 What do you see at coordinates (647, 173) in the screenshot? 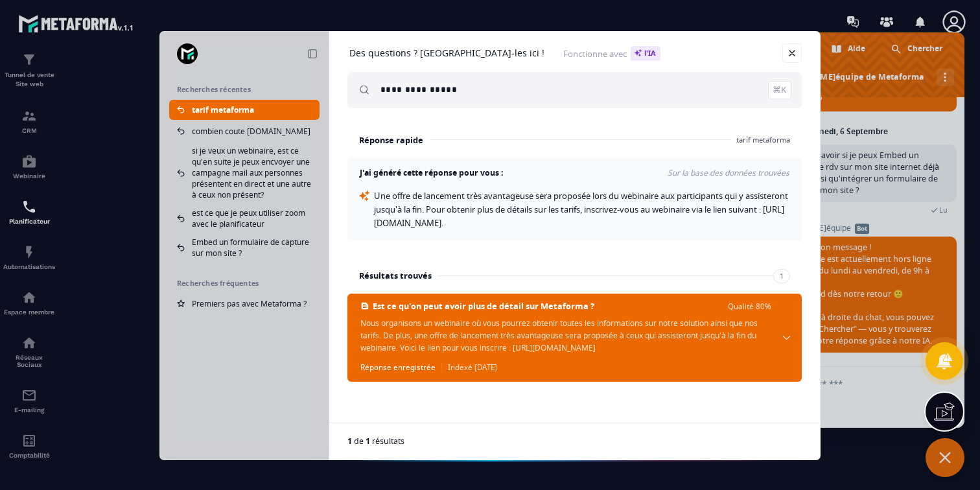
I see `span: Sur la base des données trouvées` at bounding box center [647, 173].